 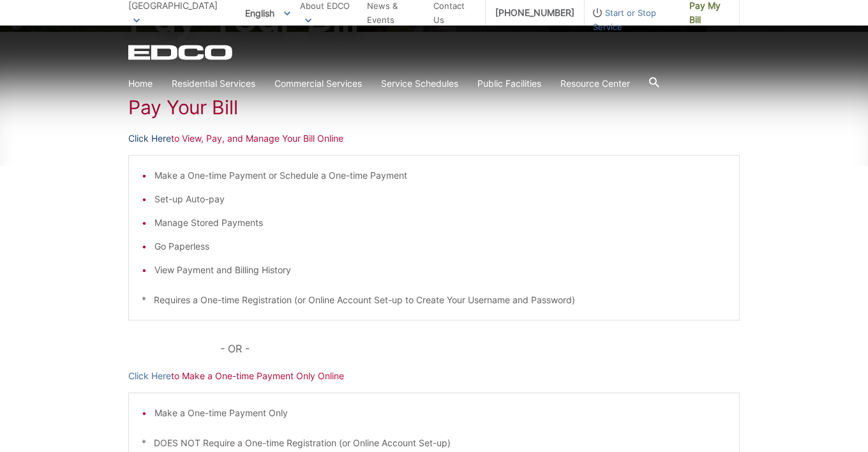 I want to click on span: English, so click(x=268, y=13).